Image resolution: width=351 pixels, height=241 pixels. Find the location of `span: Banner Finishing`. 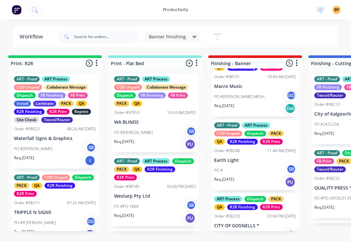

span: Banner Finishing is located at coordinates (168, 36).